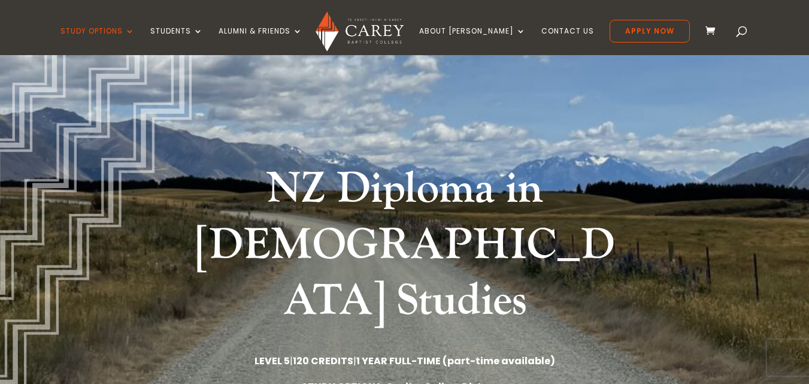 The width and height of the screenshot is (809, 384). What do you see at coordinates (272, 361) in the screenshot?
I see `strong: LEVEL 5` at bounding box center [272, 361].